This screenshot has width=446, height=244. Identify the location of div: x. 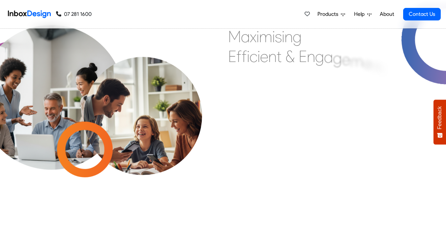
(253, 36).